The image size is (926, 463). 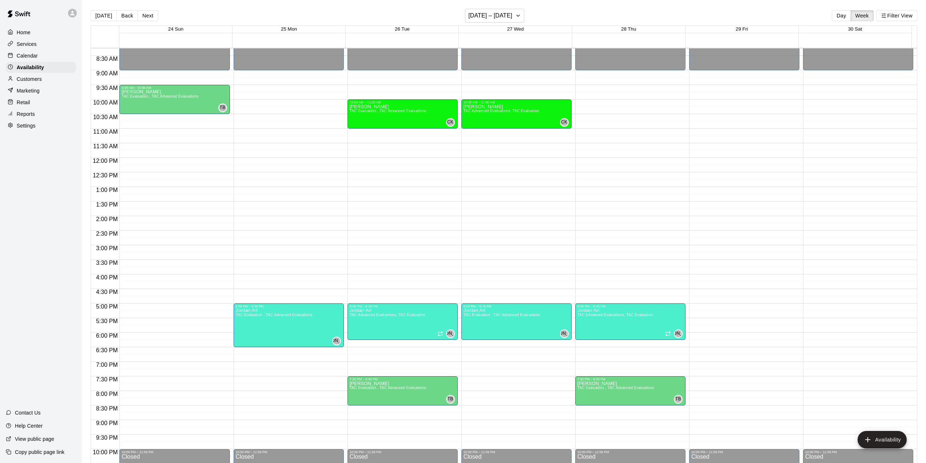 What do you see at coordinates (41, 44) in the screenshot?
I see `a: Services` at bounding box center [41, 44].